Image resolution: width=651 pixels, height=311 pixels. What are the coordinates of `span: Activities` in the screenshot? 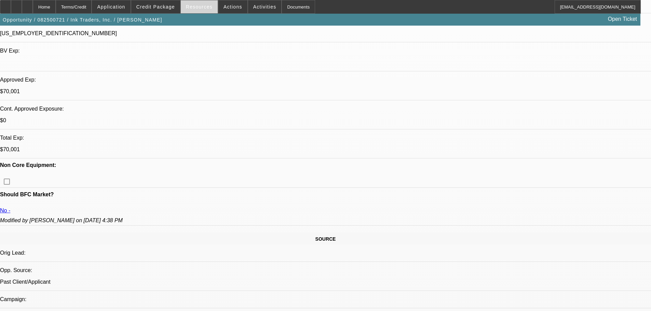 It's located at (265, 7).